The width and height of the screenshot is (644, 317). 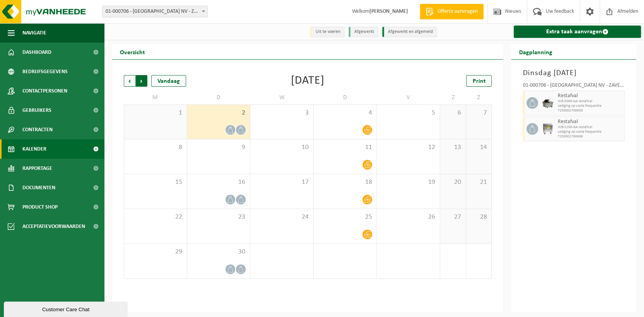 I want to click on span: 22, so click(x=155, y=217).